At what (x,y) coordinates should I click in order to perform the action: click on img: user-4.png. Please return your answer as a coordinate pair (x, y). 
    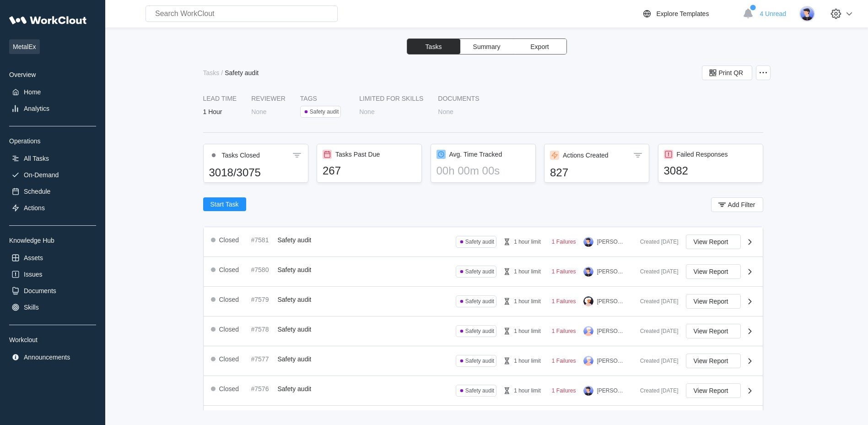
    Looking at the image, I should click on (589, 301).